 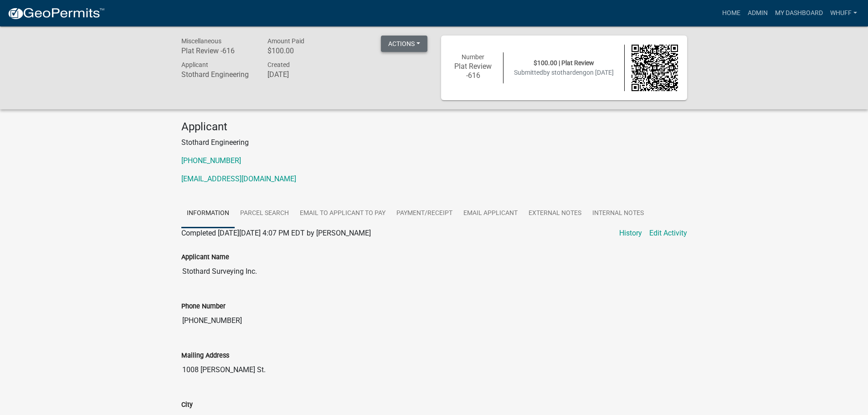 I want to click on span: Miscellaneous, so click(x=201, y=41).